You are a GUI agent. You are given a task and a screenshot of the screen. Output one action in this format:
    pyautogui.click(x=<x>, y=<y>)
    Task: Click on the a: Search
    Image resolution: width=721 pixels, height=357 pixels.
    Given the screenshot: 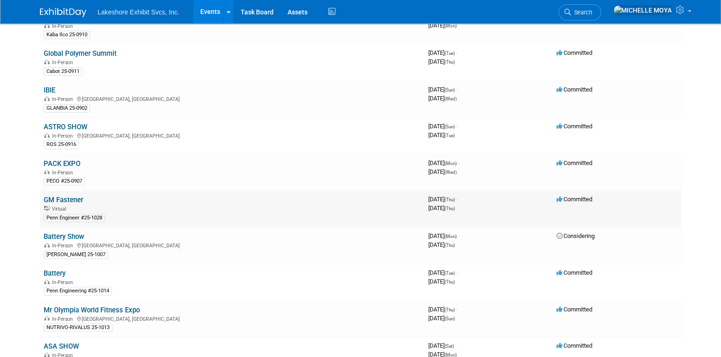 What is the action you would take?
    pyautogui.click(x=579, y=12)
    